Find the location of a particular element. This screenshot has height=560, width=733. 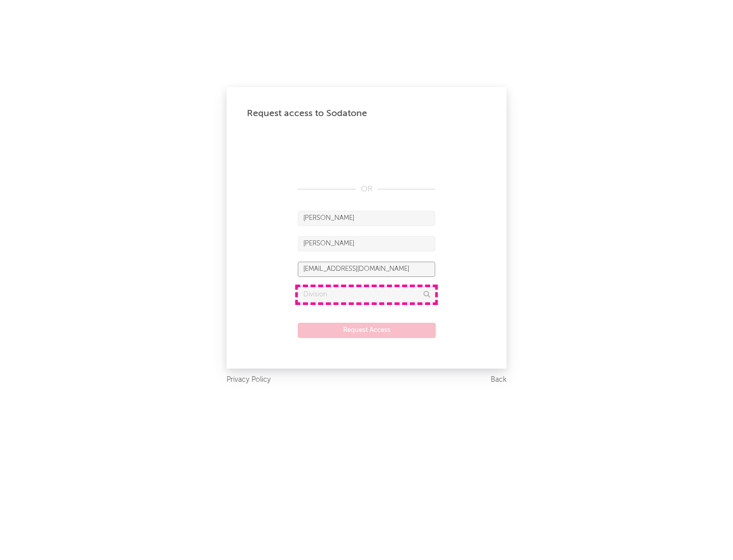

div: OR is located at coordinates (366, 189).